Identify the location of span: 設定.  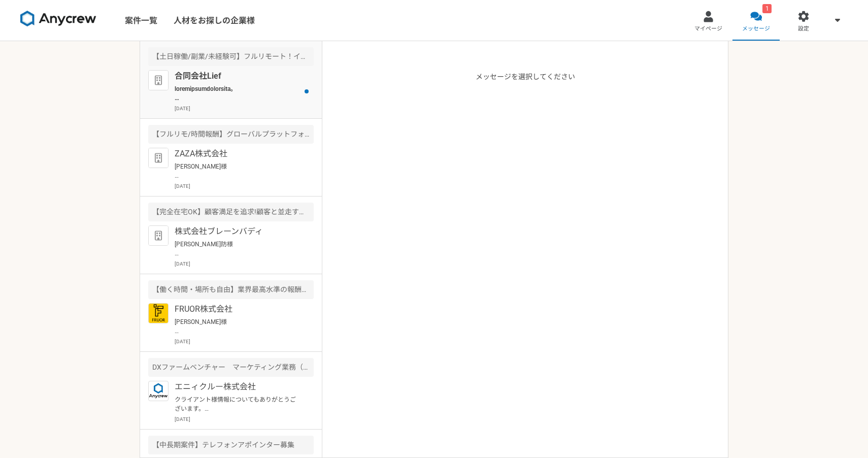
(804, 29).